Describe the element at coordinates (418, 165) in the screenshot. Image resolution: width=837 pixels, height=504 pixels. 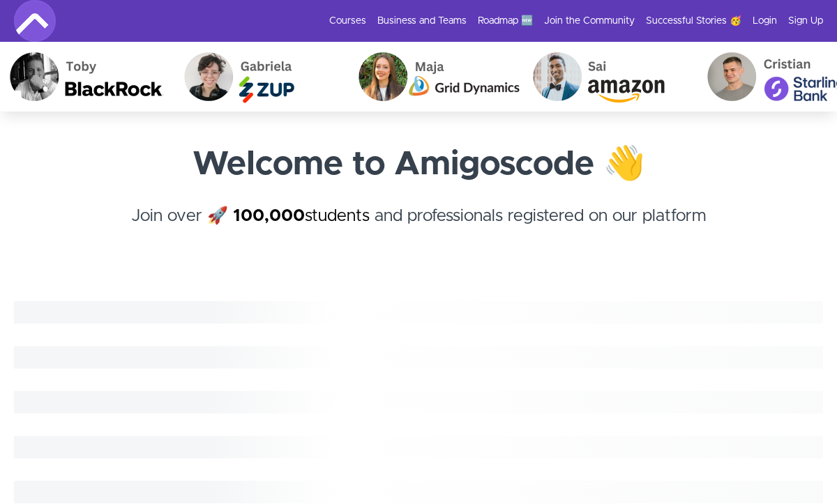
I see `strong: Welcome to Amigoscode 👋` at that location.